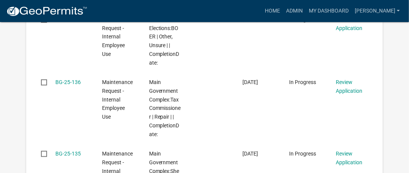 Image resolution: width=409 pixels, height=173 pixels. What do you see at coordinates (328, 11) in the screenshot?
I see `a: My Dashboard` at bounding box center [328, 11].